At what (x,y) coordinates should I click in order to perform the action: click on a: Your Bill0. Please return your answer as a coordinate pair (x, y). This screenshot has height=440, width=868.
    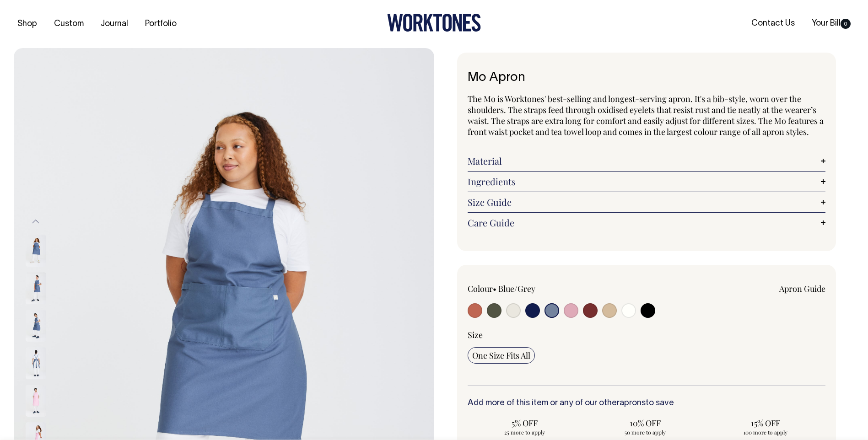
    Looking at the image, I should click on (831, 24).